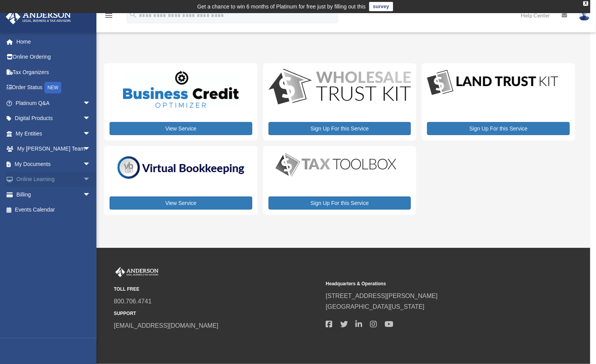 The width and height of the screenshot is (596, 364). What do you see at coordinates (281, 7) in the screenshot?
I see `div: Get a chance to win 6 months of Platinum for free just by filling out this` at bounding box center [281, 7].